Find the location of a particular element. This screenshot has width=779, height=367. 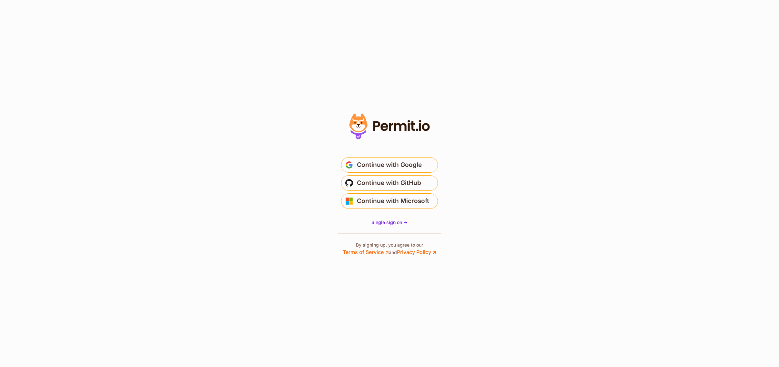

button: Continue with Microsoft is located at coordinates (389, 201).